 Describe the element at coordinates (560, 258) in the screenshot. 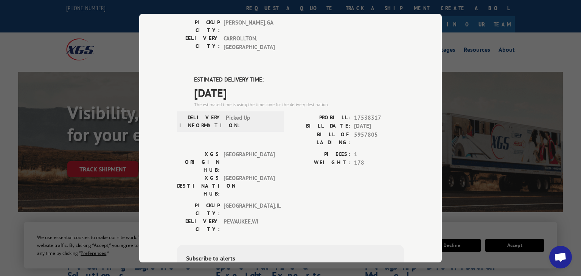

I see `a: Open chat` at that location.